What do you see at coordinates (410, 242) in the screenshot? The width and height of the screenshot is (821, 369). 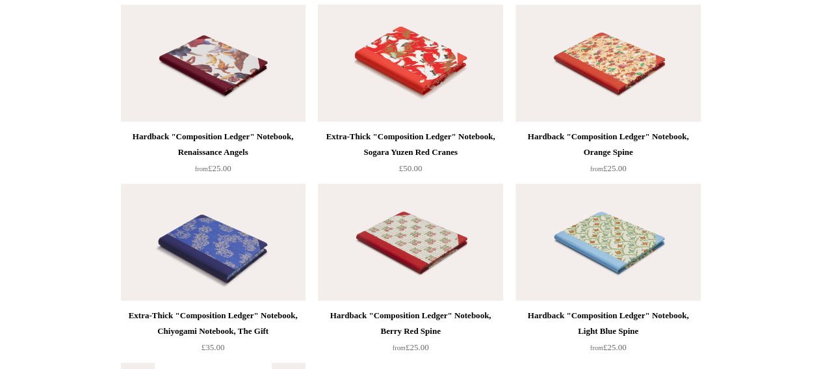 I see `img: Hardback "Composition Ledger" Notebook, Berry Red Spine` at bounding box center [410, 242].